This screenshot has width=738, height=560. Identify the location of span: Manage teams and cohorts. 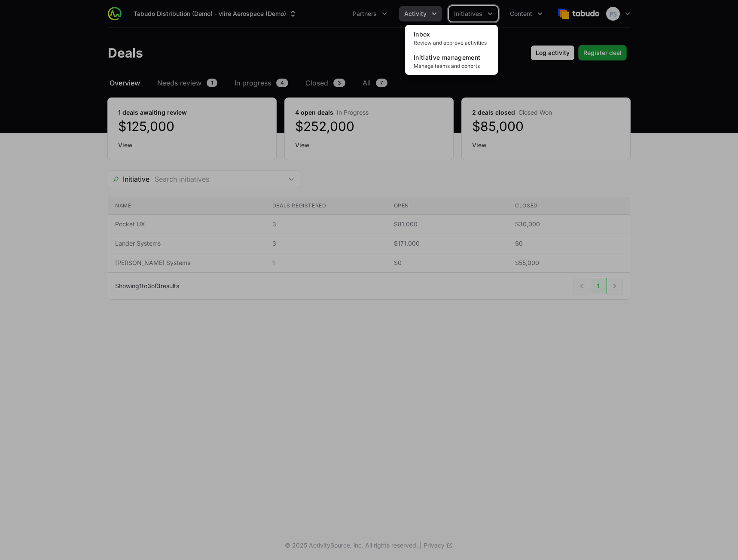
(451, 66).